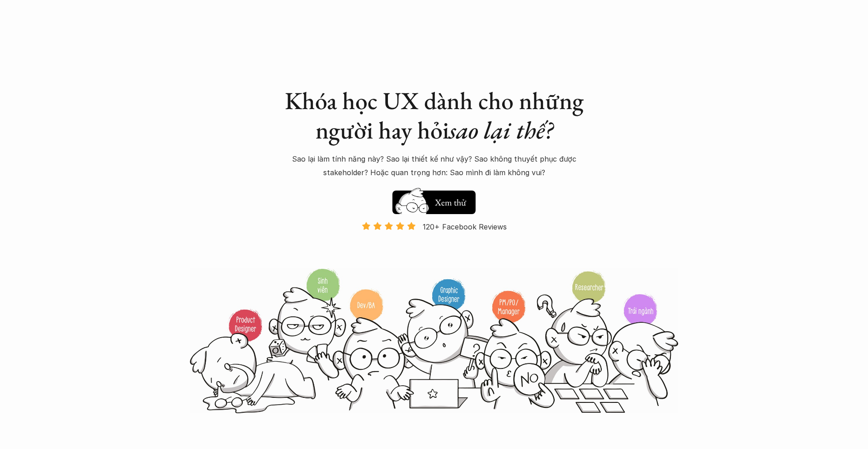  Describe the element at coordinates (434, 200) in the screenshot. I see `a: Xem thử` at that location.